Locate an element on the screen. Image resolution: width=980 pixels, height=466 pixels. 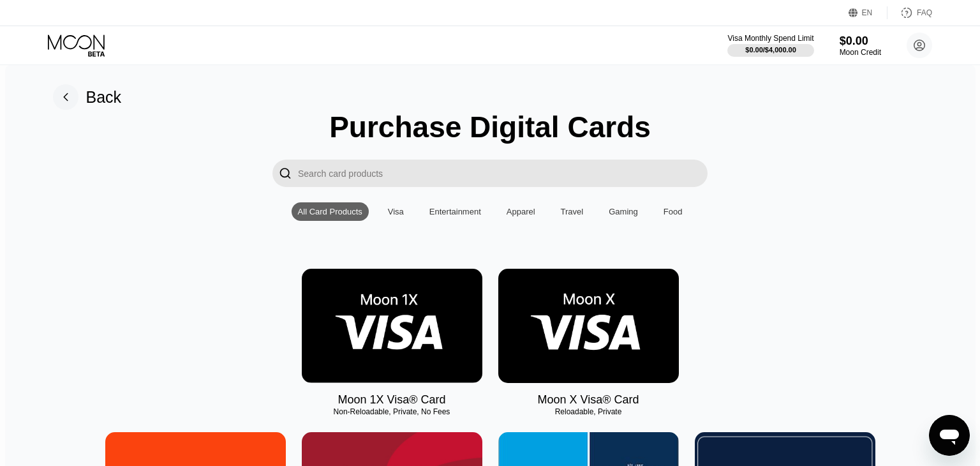
div: Moon X Visa® Card is located at coordinates (588, 400).